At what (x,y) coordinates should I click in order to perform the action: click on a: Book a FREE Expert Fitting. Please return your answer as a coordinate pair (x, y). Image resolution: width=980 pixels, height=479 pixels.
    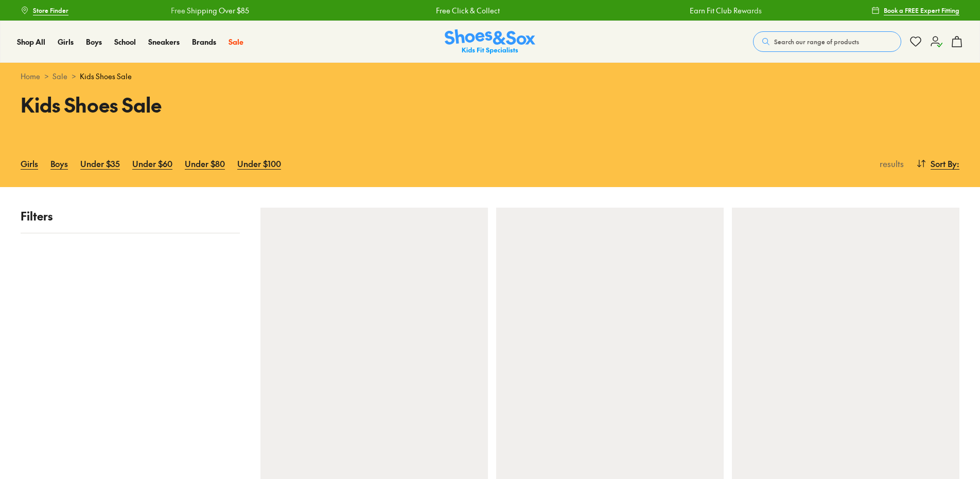
    Looking at the image, I should click on (915, 10).